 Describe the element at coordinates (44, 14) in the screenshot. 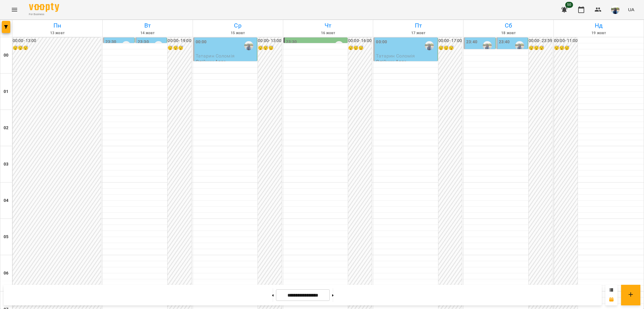

I see `span: For Business` at that location.